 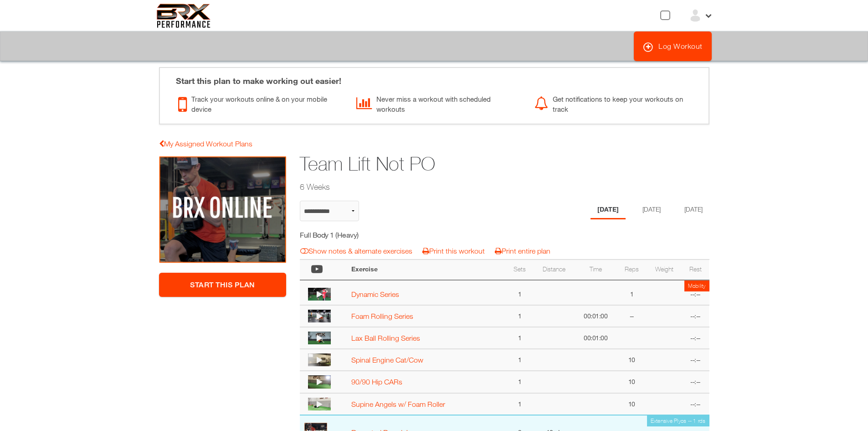 I want to click on th: Exercise, so click(x=427, y=270).